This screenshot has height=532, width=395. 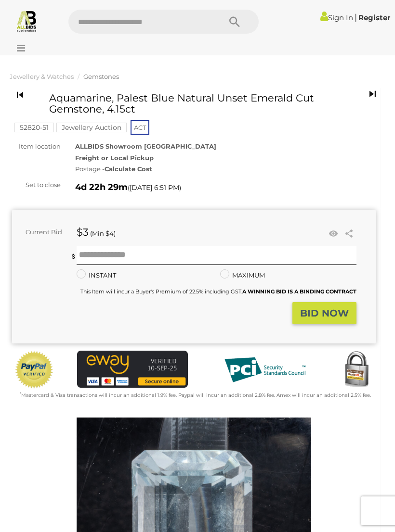 What do you see at coordinates (34, 127) in the screenshot?
I see `a: 52820-51` at bounding box center [34, 127].